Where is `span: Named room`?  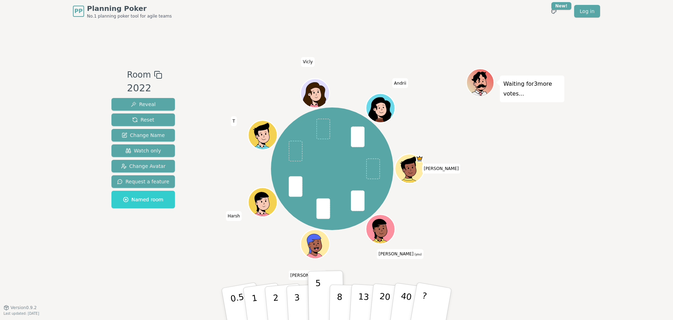 span: Named room is located at coordinates (143, 199).